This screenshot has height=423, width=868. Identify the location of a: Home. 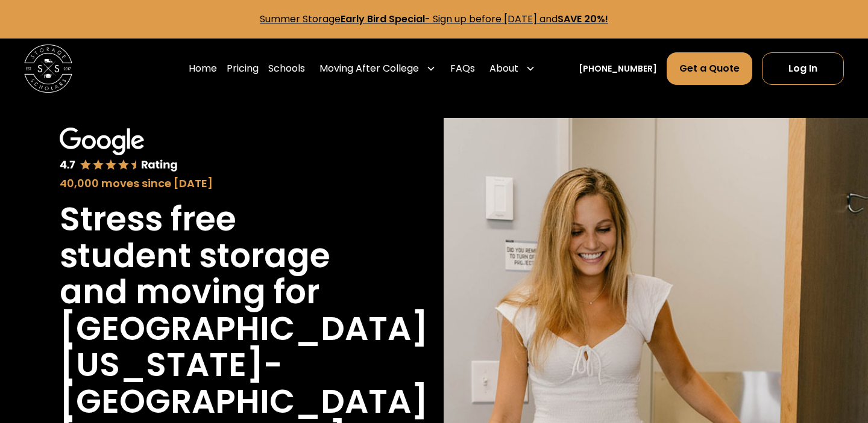
(202, 68).